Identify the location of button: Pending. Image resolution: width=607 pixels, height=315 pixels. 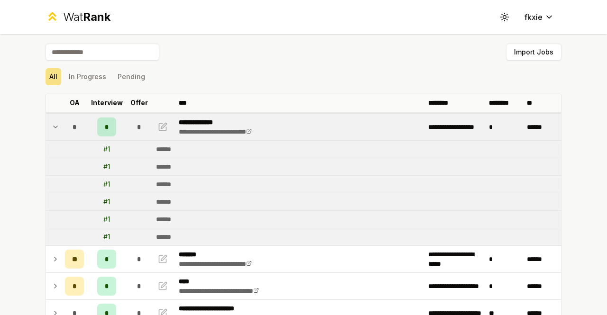
(131, 77).